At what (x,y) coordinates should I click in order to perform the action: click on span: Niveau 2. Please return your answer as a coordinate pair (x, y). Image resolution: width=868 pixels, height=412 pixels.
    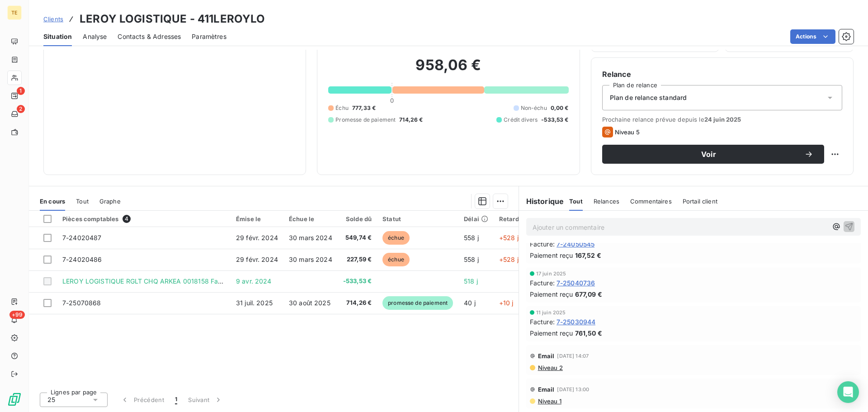
    Looking at the image, I should click on (550, 368).